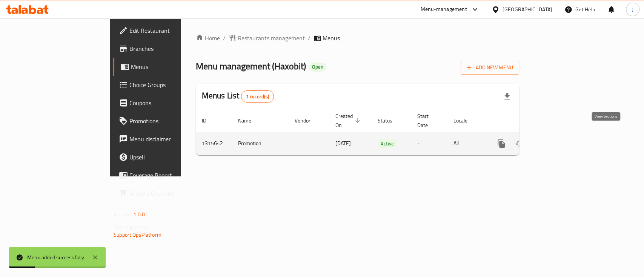 This screenshot has height=277, width=644. Describe the element at coordinates (165, 31) in the screenshot. I see `a: Edit Restaurant` at that location.